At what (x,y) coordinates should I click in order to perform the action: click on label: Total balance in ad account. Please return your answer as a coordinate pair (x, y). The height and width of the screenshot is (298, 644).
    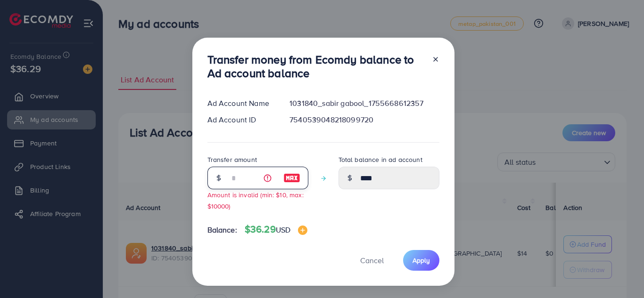
    Looking at the image, I should click on (381, 159).